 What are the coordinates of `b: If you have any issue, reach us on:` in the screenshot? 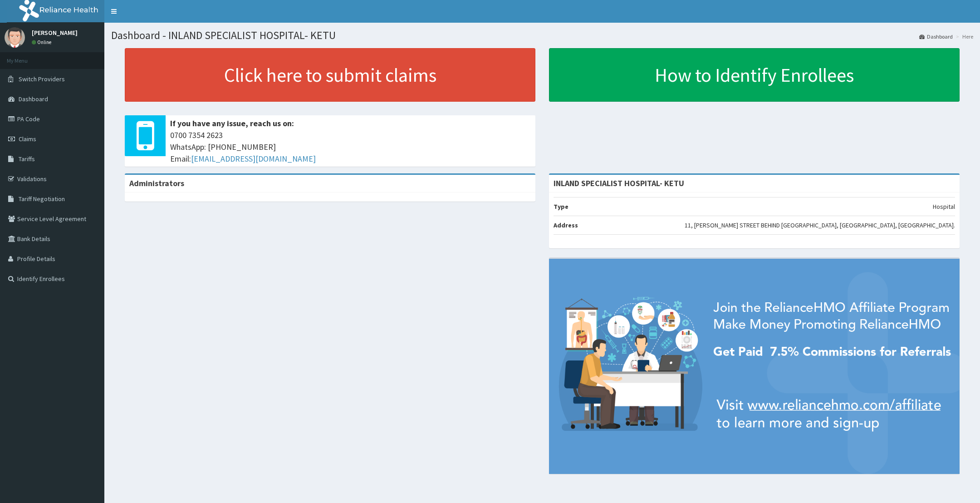 It's located at (232, 123).